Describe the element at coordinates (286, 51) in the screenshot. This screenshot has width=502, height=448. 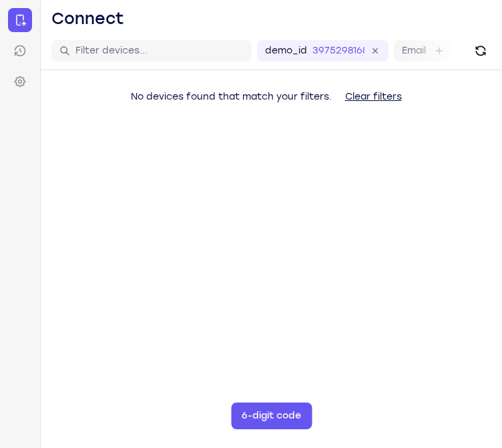
I see `label: demo_id` at that location.